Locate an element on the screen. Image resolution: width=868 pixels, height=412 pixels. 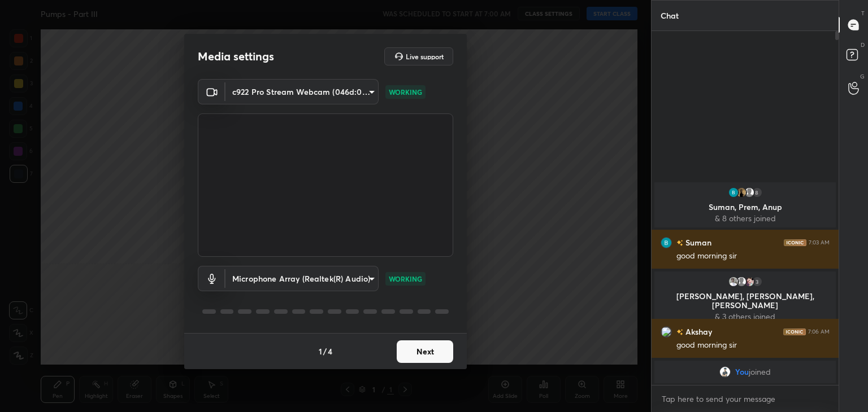
h6: Suman is located at coordinates (698, 242).